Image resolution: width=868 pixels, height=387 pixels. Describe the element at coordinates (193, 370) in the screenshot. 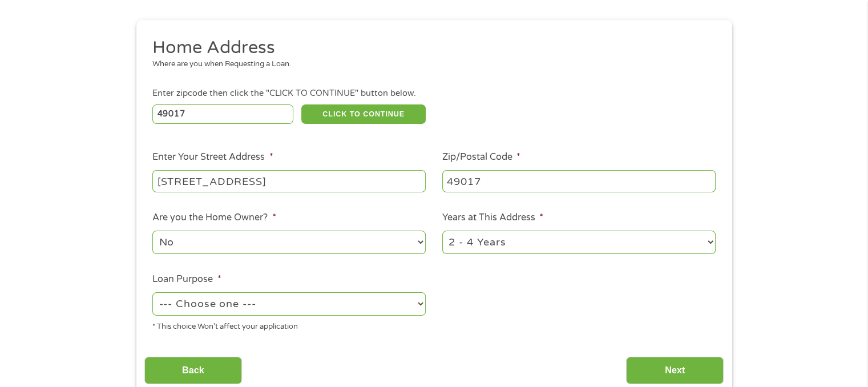

I see `input: Back` at that location.